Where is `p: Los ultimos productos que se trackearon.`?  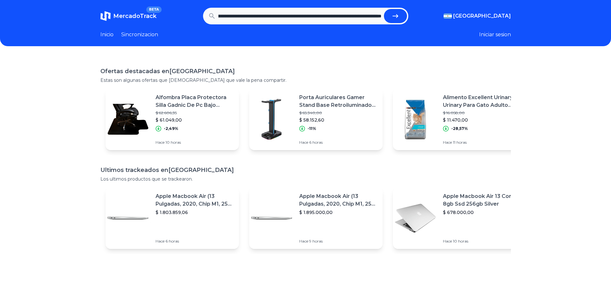 p: Los ultimos productos que se trackearon. is located at coordinates (306, 179).